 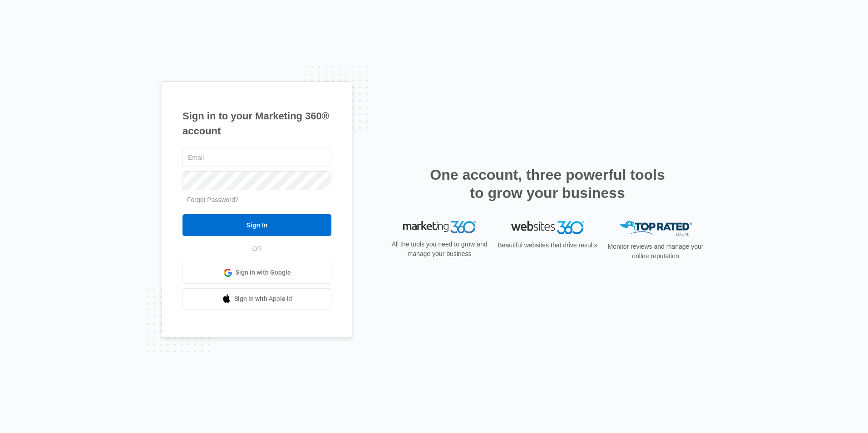 What do you see at coordinates (257, 299) in the screenshot?
I see `a: Sign in with Apple Id` at bounding box center [257, 299].